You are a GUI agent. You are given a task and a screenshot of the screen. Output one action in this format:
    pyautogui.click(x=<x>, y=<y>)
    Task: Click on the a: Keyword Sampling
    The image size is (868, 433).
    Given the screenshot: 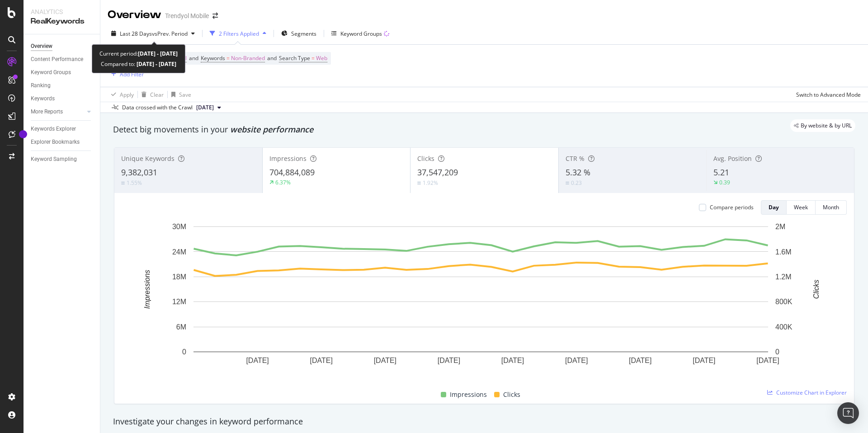 What is the action you would take?
    pyautogui.click(x=62, y=159)
    